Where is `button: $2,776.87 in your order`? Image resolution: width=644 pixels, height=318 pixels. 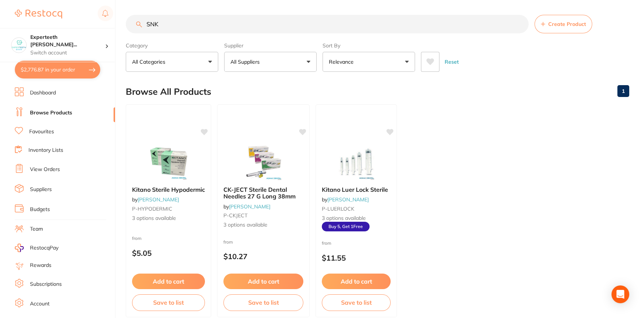
button: $2,776.87 in your order is located at coordinates (58, 69).